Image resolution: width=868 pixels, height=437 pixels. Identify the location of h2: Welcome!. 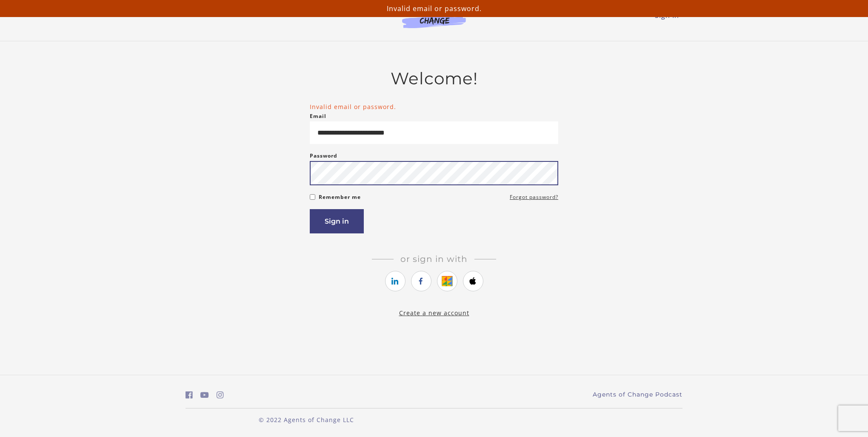
(434, 78).